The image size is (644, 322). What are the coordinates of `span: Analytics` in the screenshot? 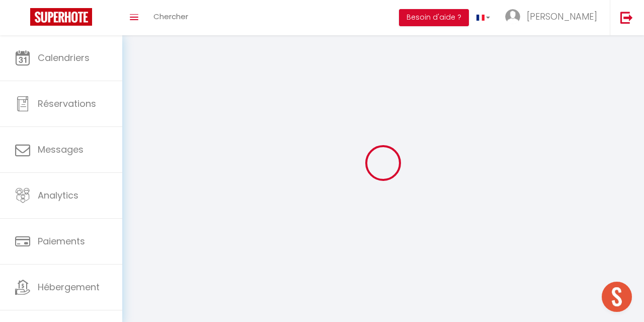 It's located at (58, 195).